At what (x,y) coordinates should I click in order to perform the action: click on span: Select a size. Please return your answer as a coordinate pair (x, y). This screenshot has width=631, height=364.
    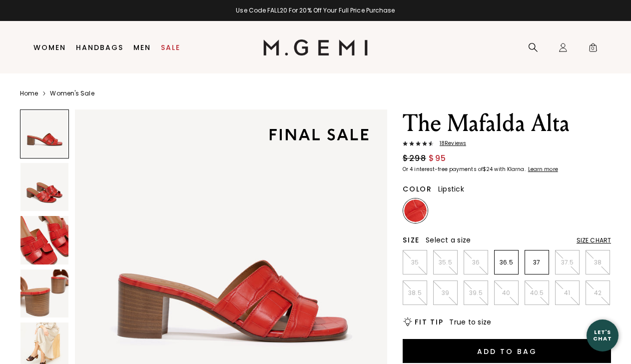
    Looking at the image, I should click on (448, 240).